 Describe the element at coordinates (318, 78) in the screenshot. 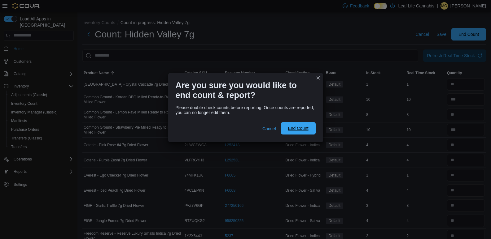

I see `button: Closes this modal window` at that location.